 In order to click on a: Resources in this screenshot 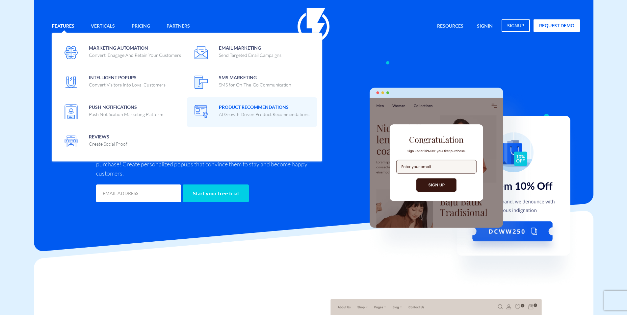, I will do `click(450, 26)`.